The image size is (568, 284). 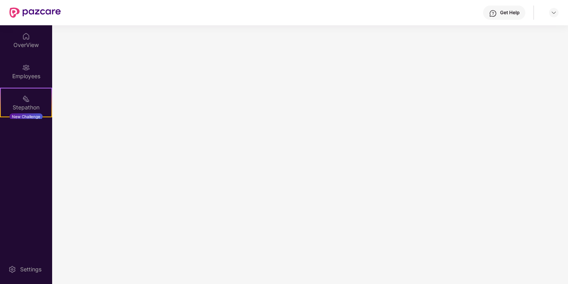 I want to click on img: svg+xml;base64,PHN2ZyBpZD0iU2V0dGluZy0yMHgyMCIgeG1sbnM9Imh0dHA6Ly93d3cudzMub3JnLzIwMDAvc3ZnIiB3aW..., so click(x=12, y=269).